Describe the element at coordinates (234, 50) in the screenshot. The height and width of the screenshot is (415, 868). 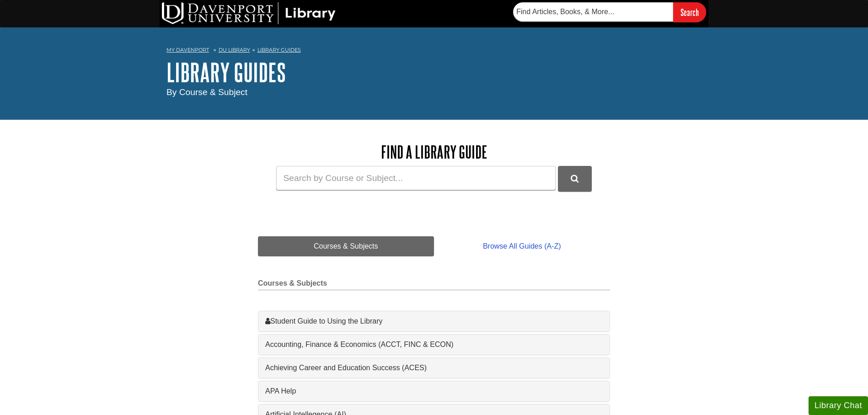
I see `a: DU Library` at that location.